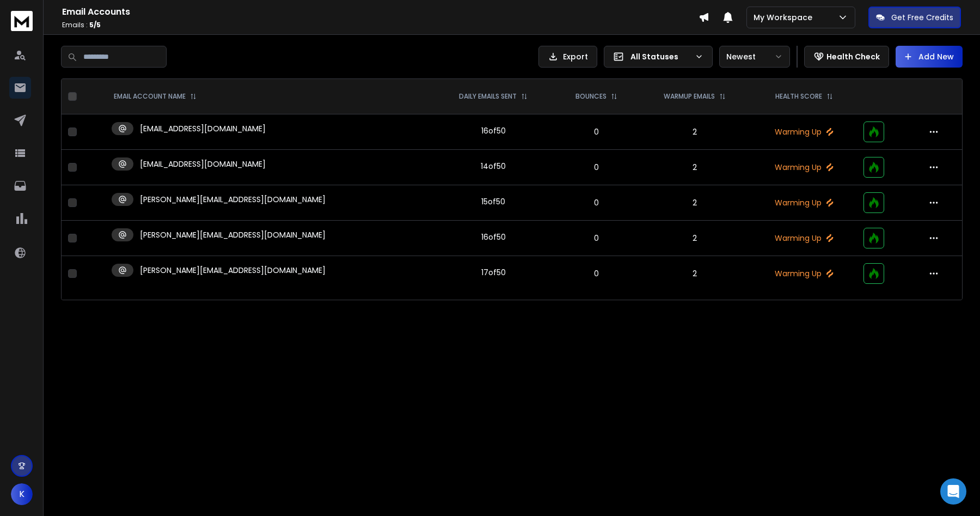 Image resolution: width=980 pixels, height=516 pixels. I want to click on p: My Workspace, so click(785, 18).